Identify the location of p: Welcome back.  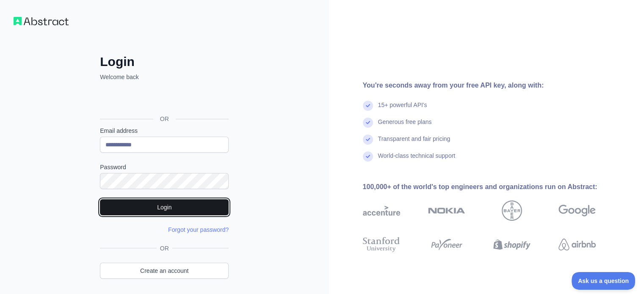
(164, 77).